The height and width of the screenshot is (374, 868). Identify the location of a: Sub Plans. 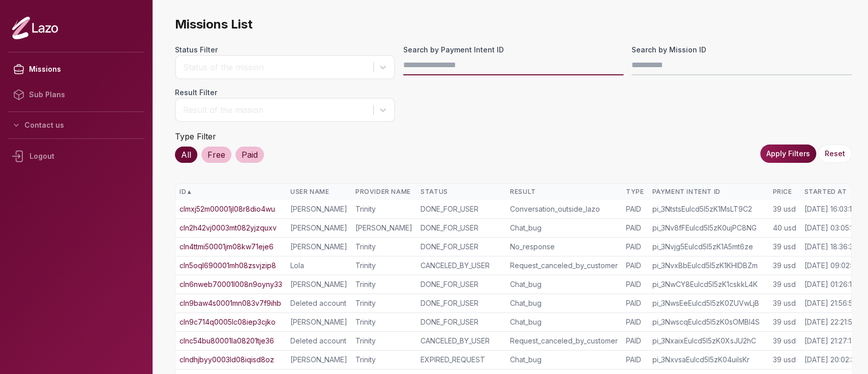
(76, 94).